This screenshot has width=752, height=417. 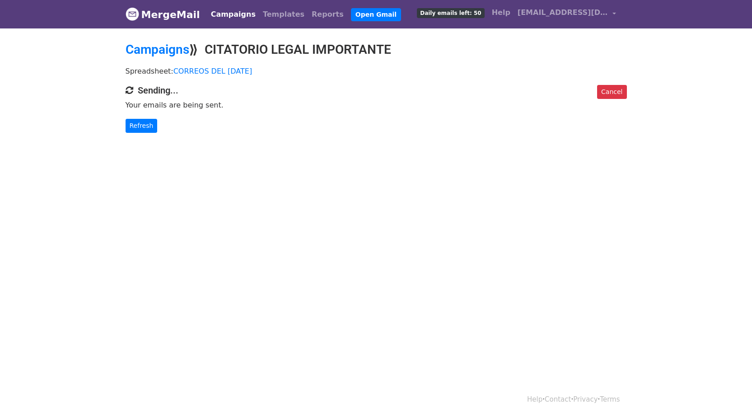 I want to click on a: Open Gmail, so click(x=376, y=14).